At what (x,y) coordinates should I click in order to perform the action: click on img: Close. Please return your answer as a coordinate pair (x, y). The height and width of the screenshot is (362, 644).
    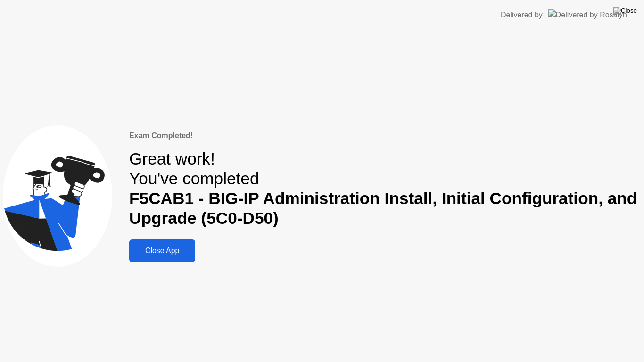
    Looking at the image, I should click on (625, 11).